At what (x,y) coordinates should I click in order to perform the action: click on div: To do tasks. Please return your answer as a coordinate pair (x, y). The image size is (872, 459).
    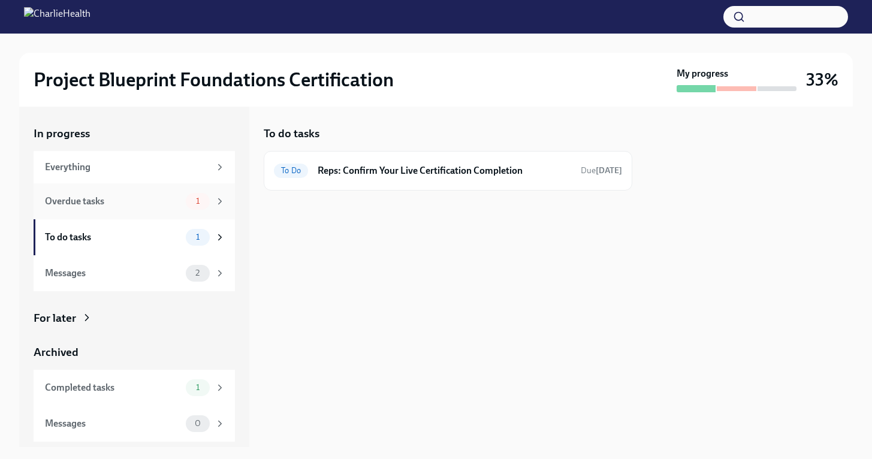
    Looking at the image, I should click on (113, 237).